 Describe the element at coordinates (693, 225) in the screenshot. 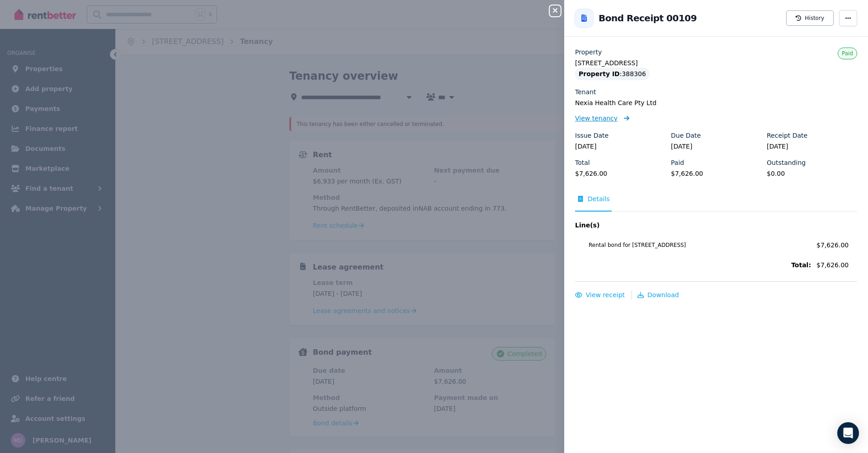

I see `span: Line(s)` at that location.